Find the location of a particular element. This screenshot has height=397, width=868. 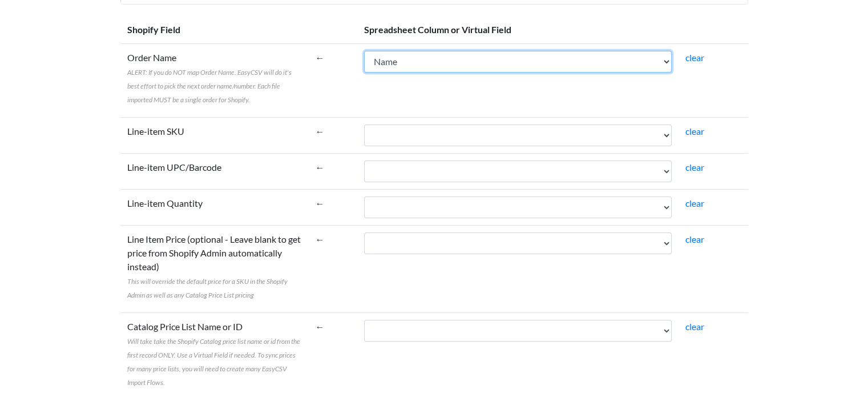

th: Spreadsheet Column or Virtual Field is located at coordinates (552, 30).